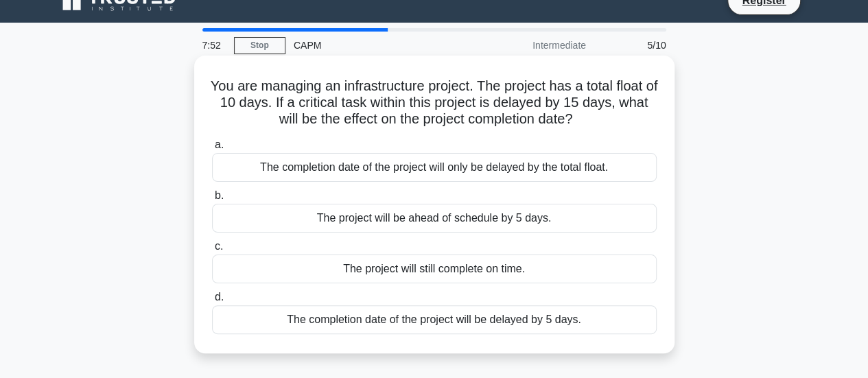 The width and height of the screenshot is (868, 378). Describe the element at coordinates (434, 218) in the screenshot. I see `div: The project will be ahead of schedule by 5 days.` at that location.